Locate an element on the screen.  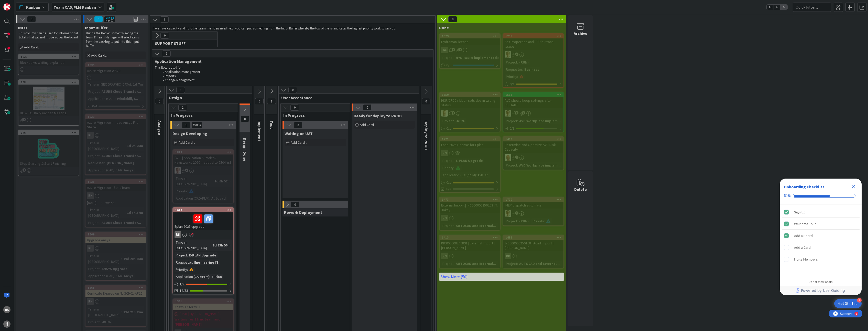
div: 19d 21h 45m is located at coordinates (133, 312).